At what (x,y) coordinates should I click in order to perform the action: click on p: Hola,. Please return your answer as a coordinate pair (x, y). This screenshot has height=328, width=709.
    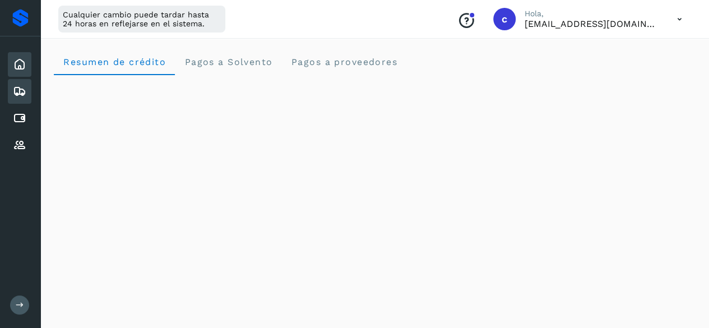
    Looking at the image, I should click on (592, 13).